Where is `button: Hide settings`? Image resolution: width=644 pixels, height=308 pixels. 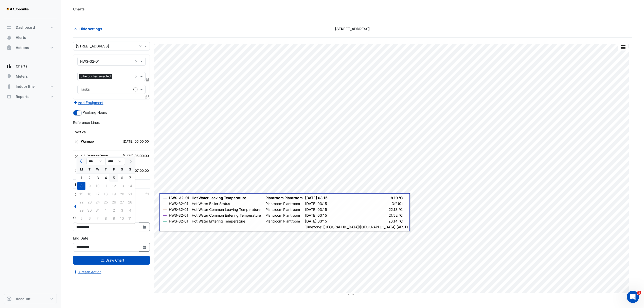
button: Hide settings is located at coordinates (89, 29).